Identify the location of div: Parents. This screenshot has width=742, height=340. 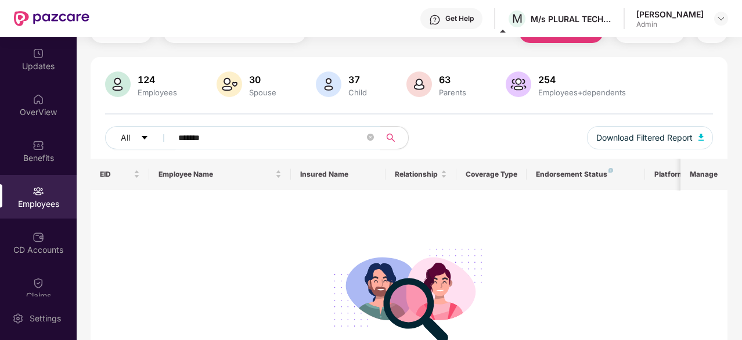
(453, 92).